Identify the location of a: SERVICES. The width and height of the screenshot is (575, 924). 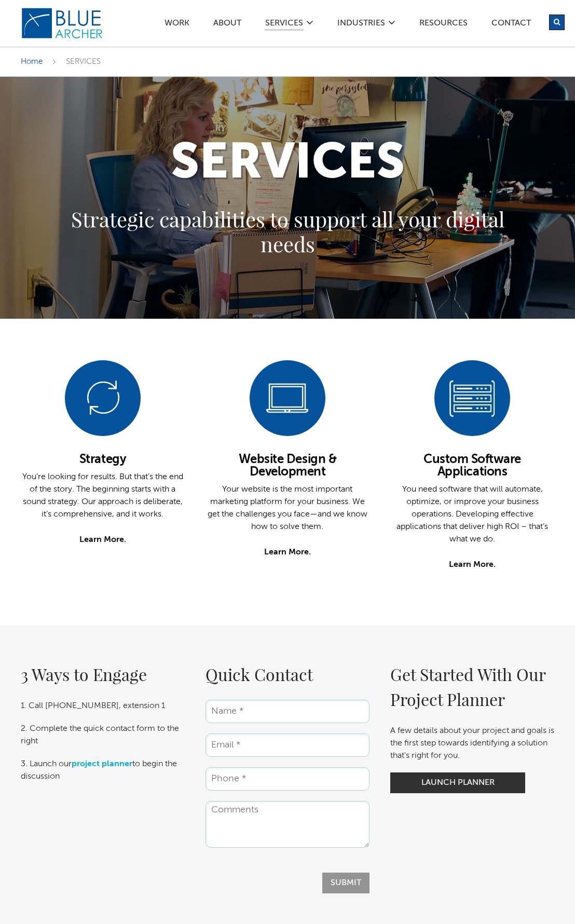
(284, 25).